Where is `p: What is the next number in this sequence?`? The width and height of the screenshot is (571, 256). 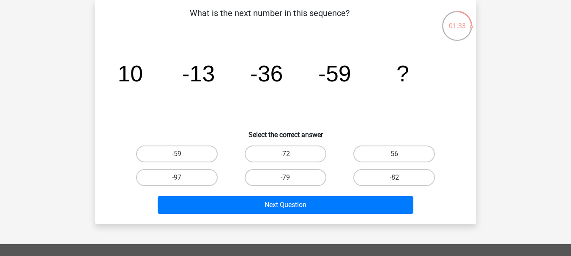 p: What is the next number in this sequence? is located at coordinates (270, 19).